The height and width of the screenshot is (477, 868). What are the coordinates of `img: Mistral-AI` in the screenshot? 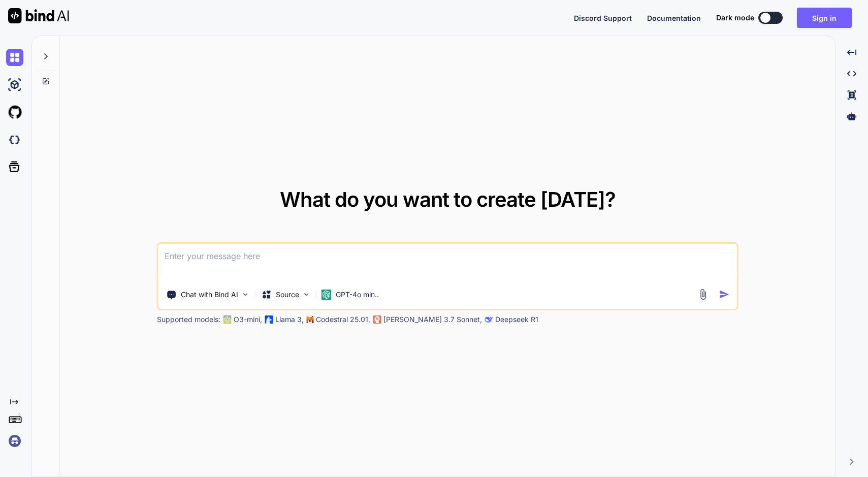 It's located at (310, 320).